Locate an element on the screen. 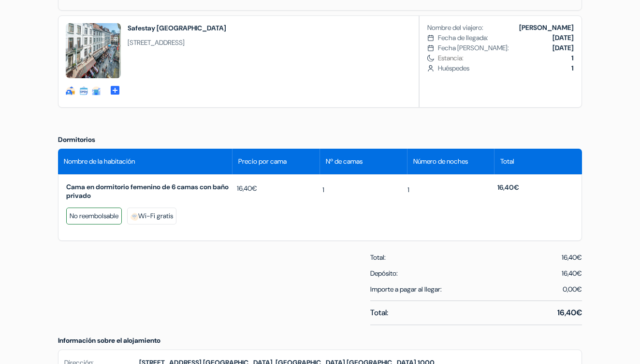 This screenshot has height=364, width=640. span: Depósito: is located at coordinates (384, 273).